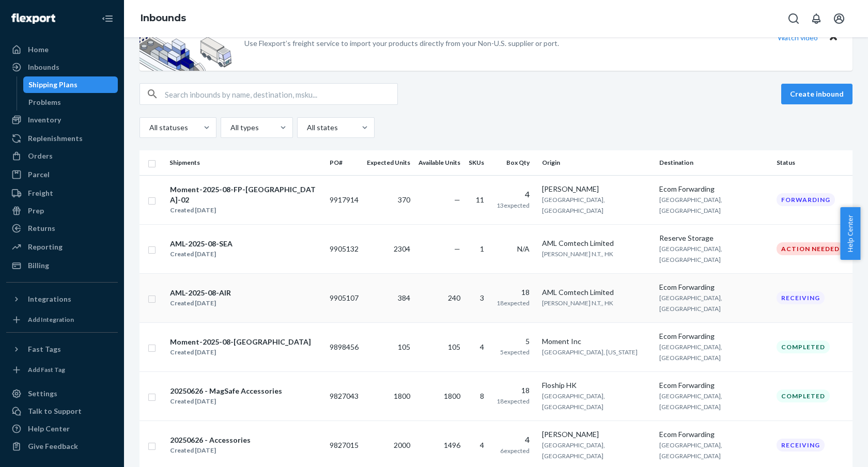  I want to click on a: Shipping Plans, so click(71, 85).